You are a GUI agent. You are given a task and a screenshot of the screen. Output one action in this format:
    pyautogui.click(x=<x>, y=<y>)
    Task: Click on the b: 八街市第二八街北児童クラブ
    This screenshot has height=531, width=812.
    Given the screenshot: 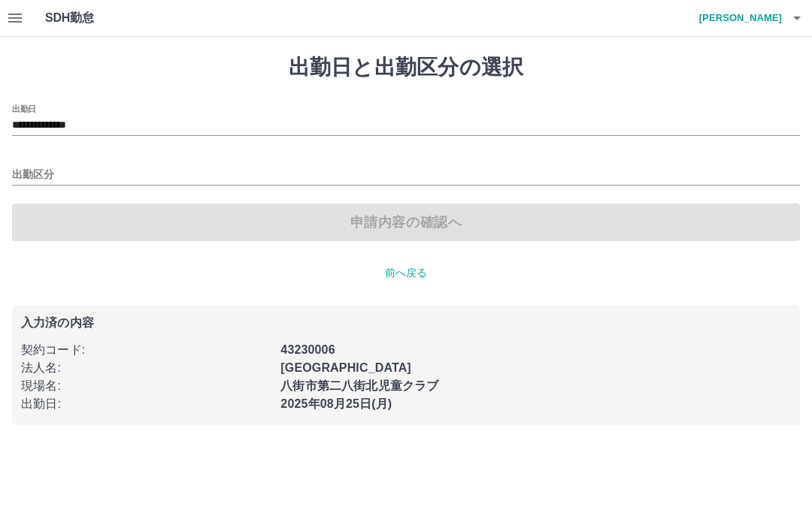 What is the action you would take?
    pyautogui.click(x=359, y=386)
    